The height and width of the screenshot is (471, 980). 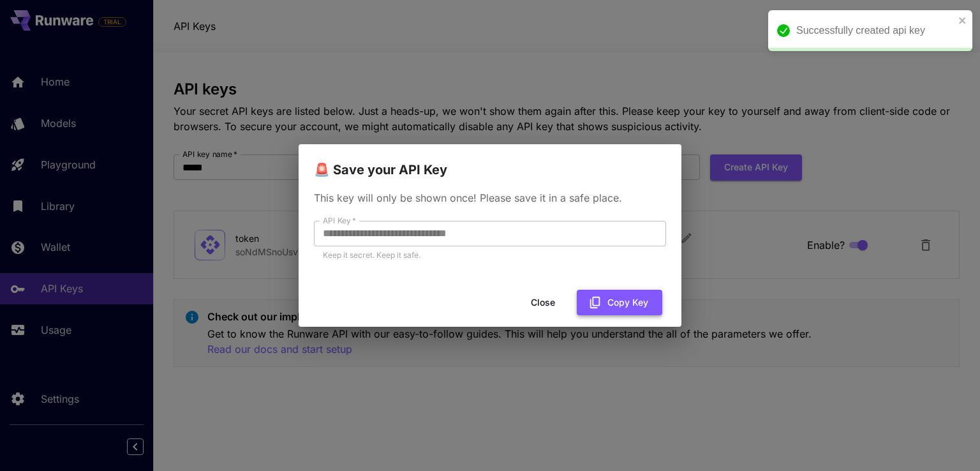 I want to click on button: Close, so click(x=543, y=303).